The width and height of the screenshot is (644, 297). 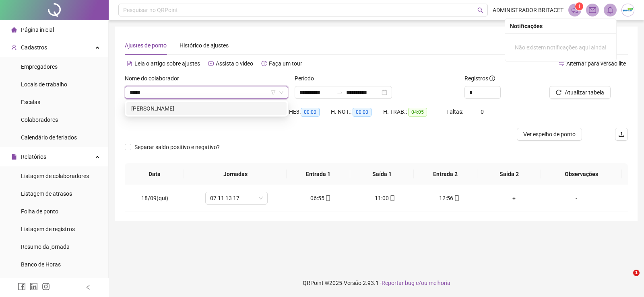 What do you see at coordinates (177, 147) in the screenshot?
I see `span: Separar saldo positivo e negativo?` at bounding box center [177, 147].